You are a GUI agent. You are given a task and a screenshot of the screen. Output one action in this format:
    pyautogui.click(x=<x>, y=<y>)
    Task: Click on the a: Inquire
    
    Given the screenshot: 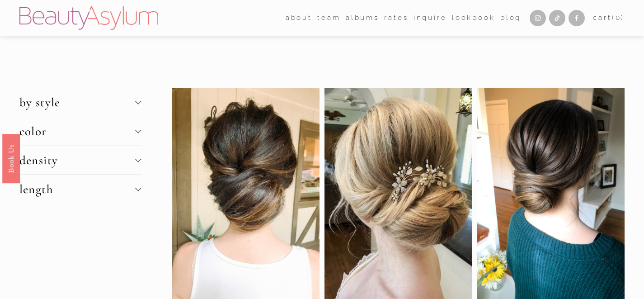 What is the action you would take?
    pyautogui.click(x=430, y=18)
    